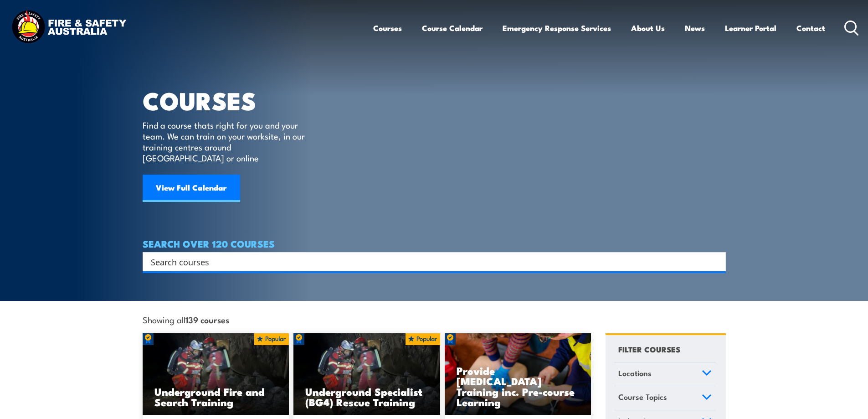 The height and width of the screenshot is (419, 868). What do you see at coordinates (430, 262) in the screenshot?
I see `form: Search form` at bounding box center [430, 262].